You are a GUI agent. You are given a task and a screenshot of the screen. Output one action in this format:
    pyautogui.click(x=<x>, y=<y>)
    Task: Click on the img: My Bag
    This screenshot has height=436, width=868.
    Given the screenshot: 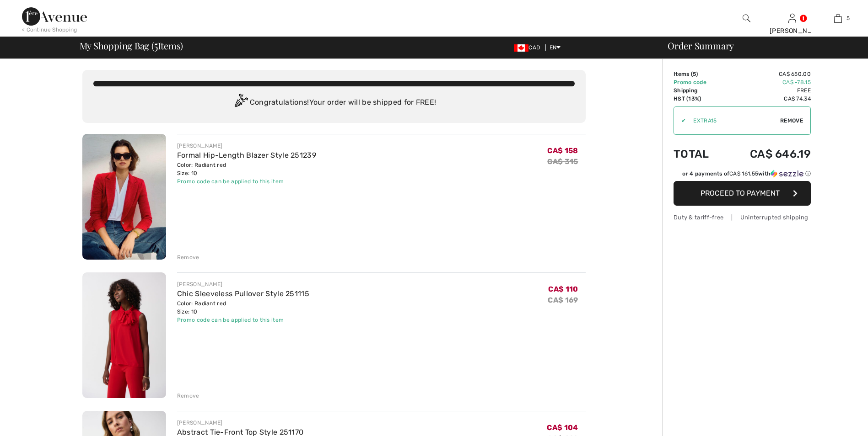 What is the action you would take?
    pyautogui.click(x=838, y=19)
    